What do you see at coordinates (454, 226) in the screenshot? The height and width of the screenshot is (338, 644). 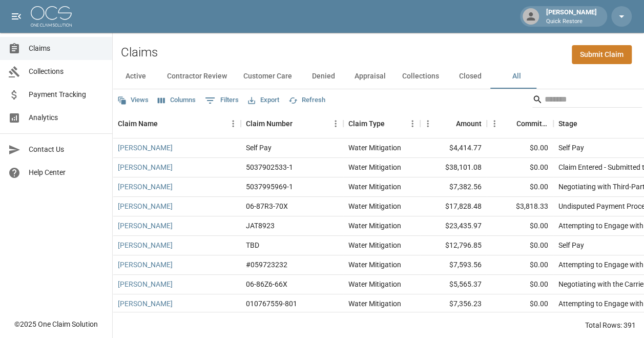 I see `div: $23,435.97` at bounding box center [454, 226].